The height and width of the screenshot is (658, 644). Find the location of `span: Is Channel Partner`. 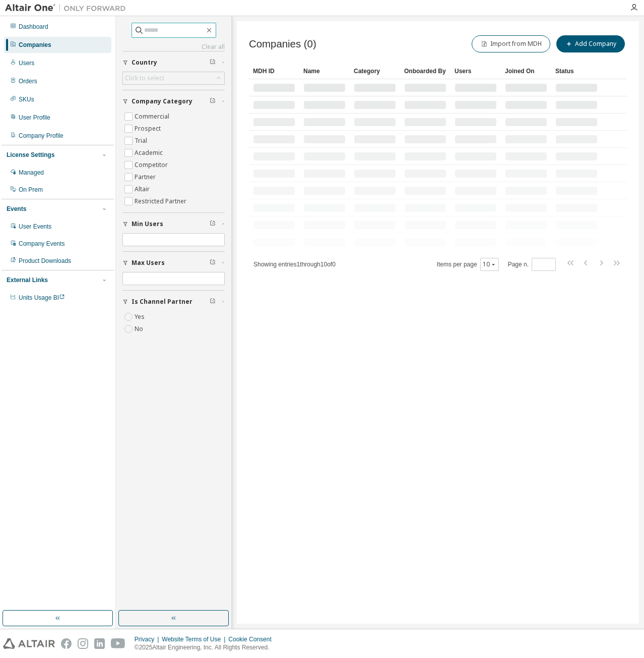

span: Is Channel Partner is located at coordinates (162, 302).